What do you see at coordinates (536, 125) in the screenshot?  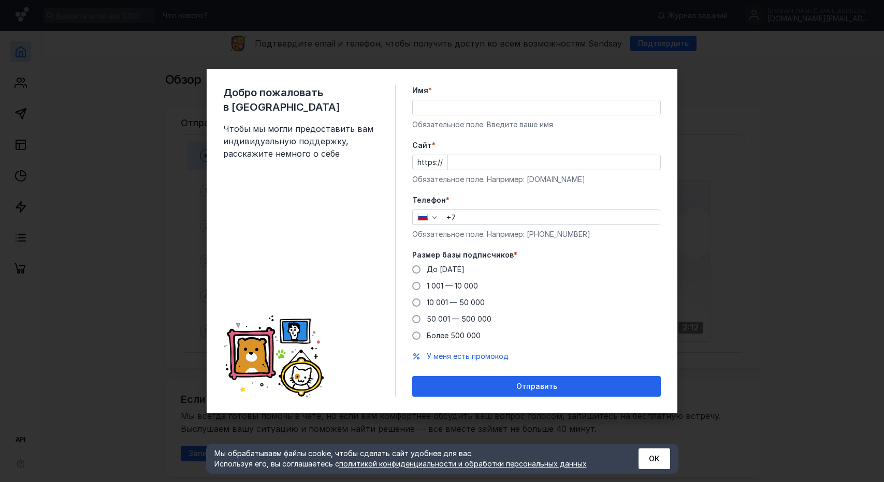 I see `div: Обязательное поле. Введите ваше имя` at bounding box center [536, 125].